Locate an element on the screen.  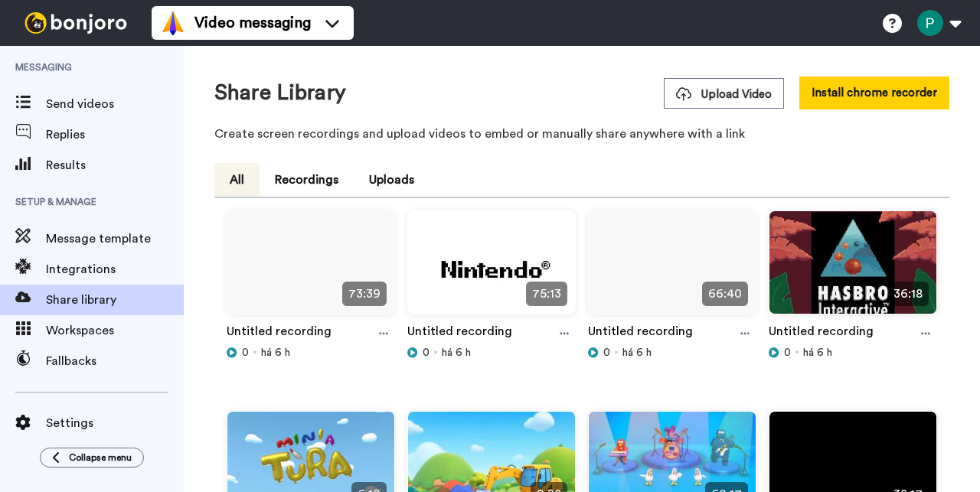
span: Replies is located at coordinates (115, 135).